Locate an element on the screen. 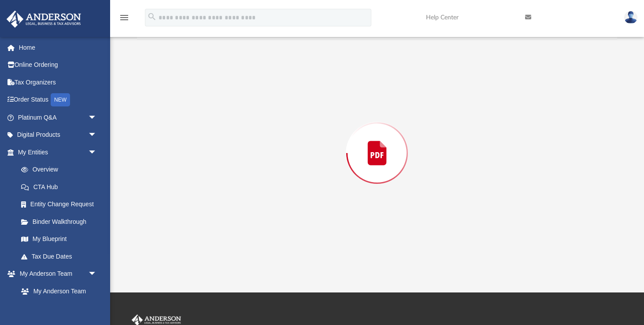 Image resolution: width=644 pixels, height=325 pixels. a: CTA Hub is located at coordinates (61, 187).